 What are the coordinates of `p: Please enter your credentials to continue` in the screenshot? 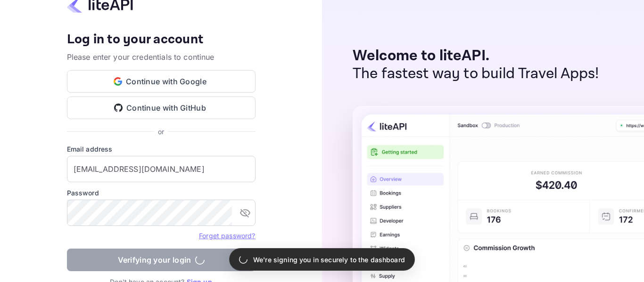 It's located at (161, 57).